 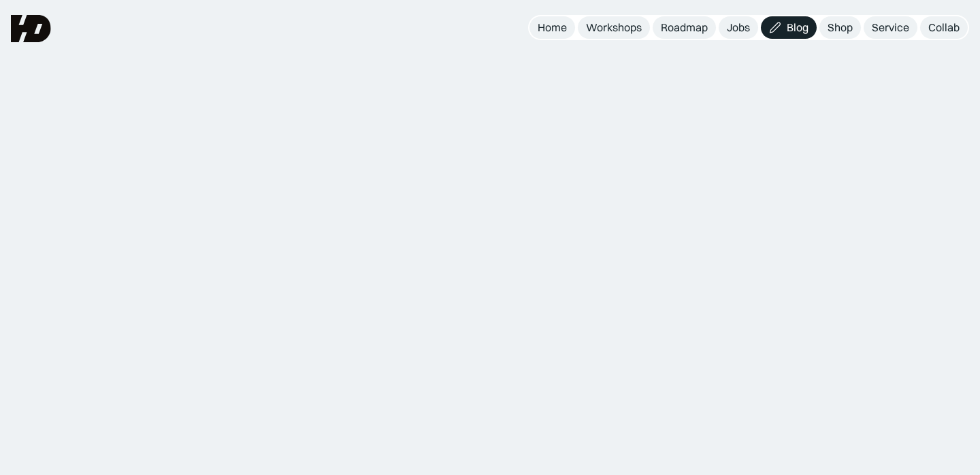 What do you see at coordinates (789, 27) in the screenshot?
I see `a: Blog` at bounding box center [789, 27].